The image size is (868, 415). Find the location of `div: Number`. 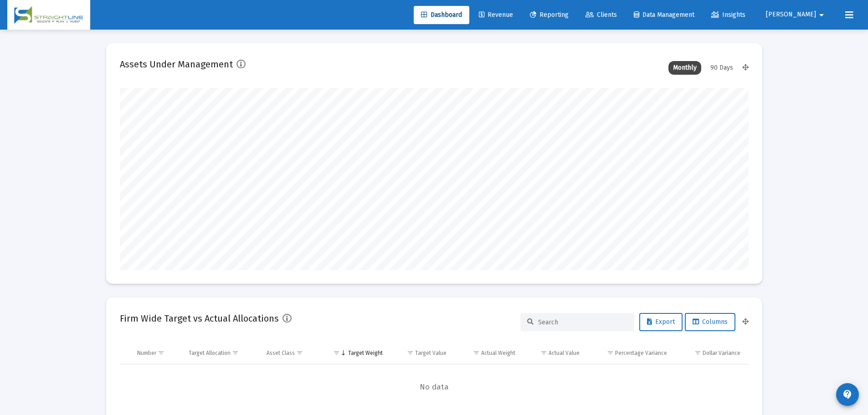

div: Number is located at coordinates (146, 353).